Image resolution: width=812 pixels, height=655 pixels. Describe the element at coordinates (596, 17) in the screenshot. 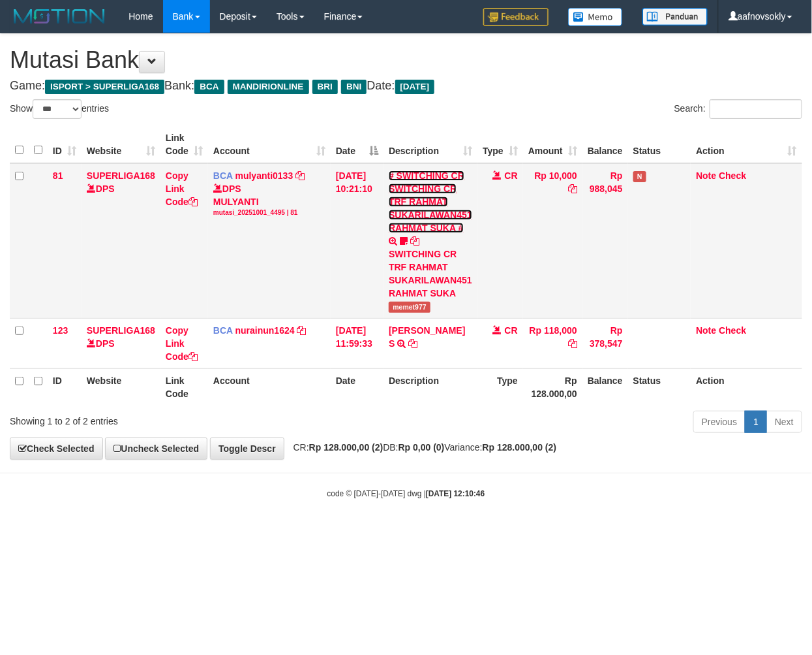

I see `img: Button%20Memo.svg` at that location.